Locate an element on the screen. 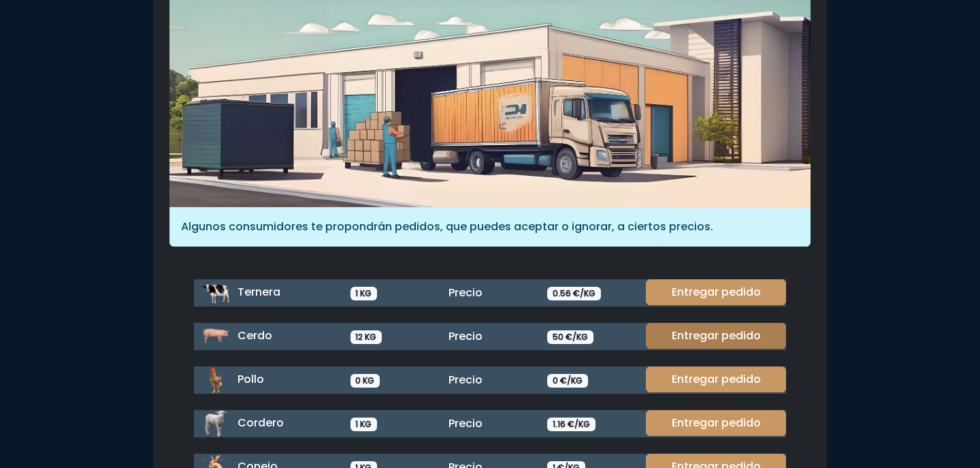  span: 50 €/KG is located at coordinates (570, 337).